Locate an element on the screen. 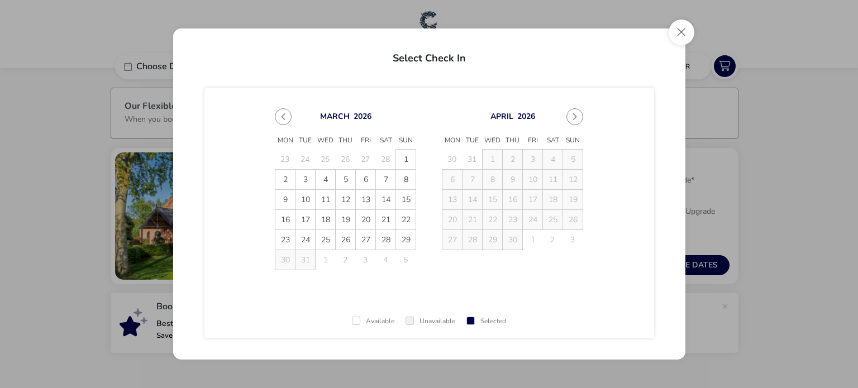 The image size is (858, 388). button: Previous Month is located at coordinates (283, 117).